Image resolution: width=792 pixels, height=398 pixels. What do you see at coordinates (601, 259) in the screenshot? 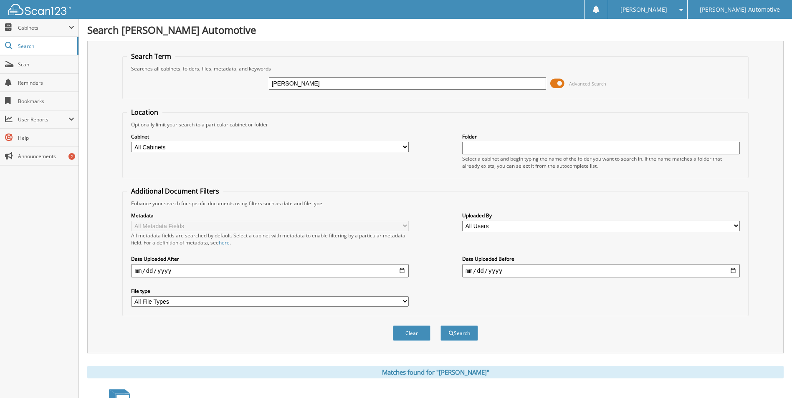
I see `label: Date Uploaded Before` at bounding box center [601, 259].